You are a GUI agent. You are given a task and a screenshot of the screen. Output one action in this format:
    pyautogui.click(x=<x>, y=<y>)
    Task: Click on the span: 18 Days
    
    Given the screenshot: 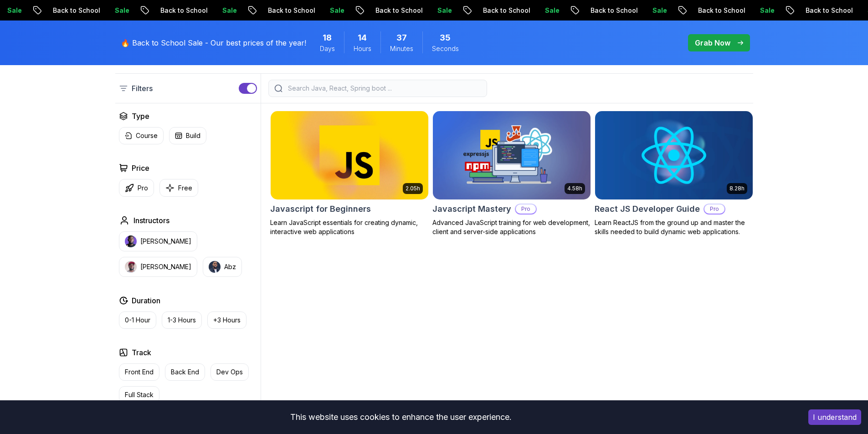 What is the action you would take?
    pyautogui.click(x=327, y=38)
    